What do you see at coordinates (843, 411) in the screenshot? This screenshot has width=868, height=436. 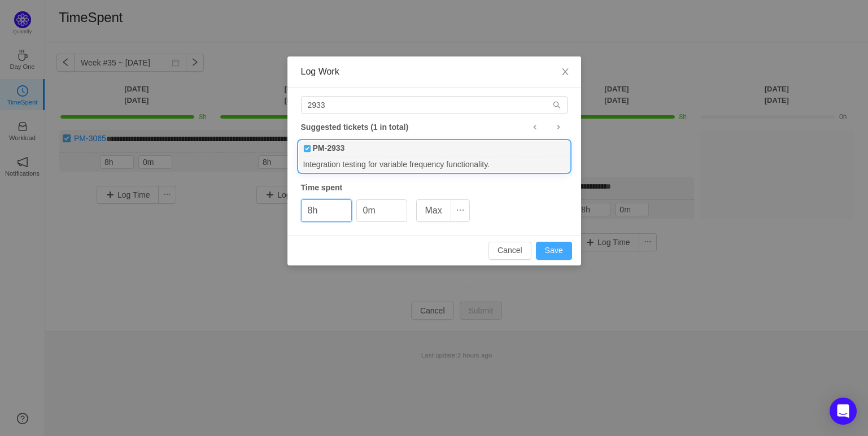 I see `div: Open Intercom Messenger` at bounding box center [843, 411].